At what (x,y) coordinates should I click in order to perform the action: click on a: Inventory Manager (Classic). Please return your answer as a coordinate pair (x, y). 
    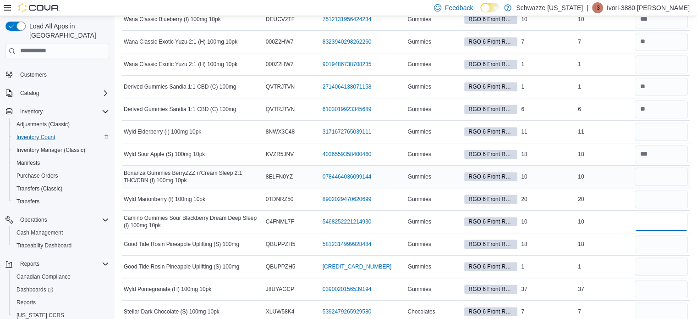
    Looking at the image, I should click on (51, 150).